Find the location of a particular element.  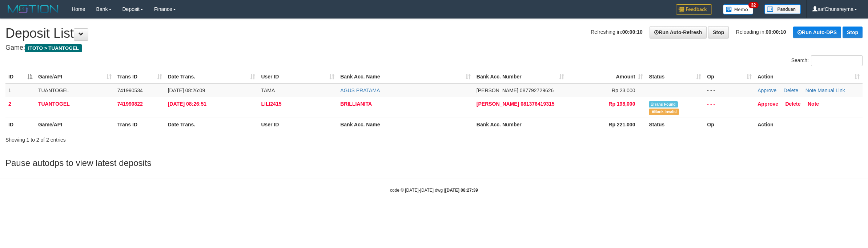

span: TAMA is located at coordinates (268, 91).